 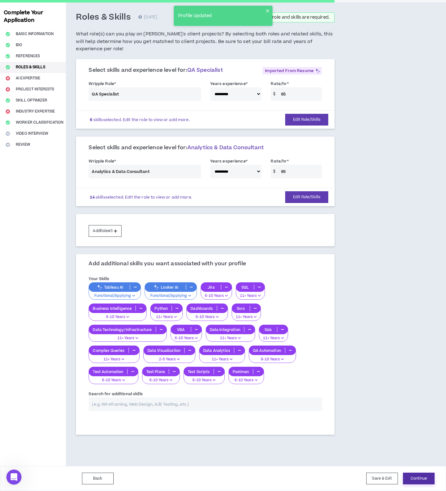 I want to click on button: Back, so click(x=98, y=479).